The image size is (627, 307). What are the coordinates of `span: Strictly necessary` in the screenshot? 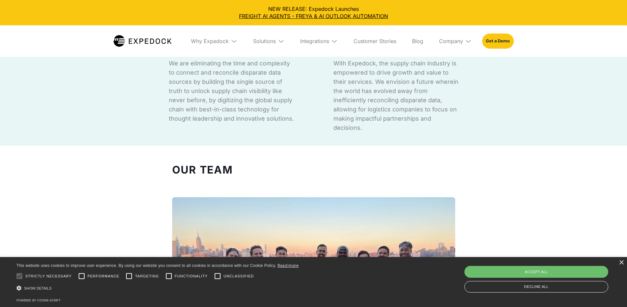 It's located at (48, 276).